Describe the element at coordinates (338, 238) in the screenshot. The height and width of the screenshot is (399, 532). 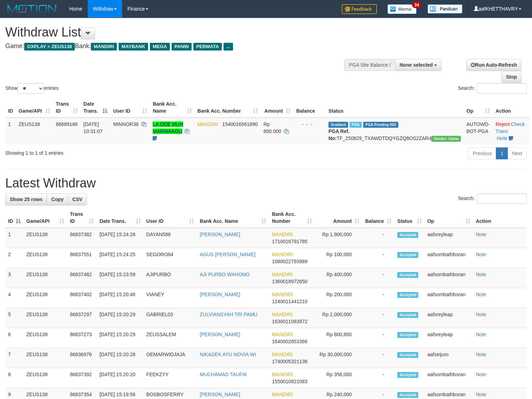
I see `td: Rp 1,900,000` at that location.